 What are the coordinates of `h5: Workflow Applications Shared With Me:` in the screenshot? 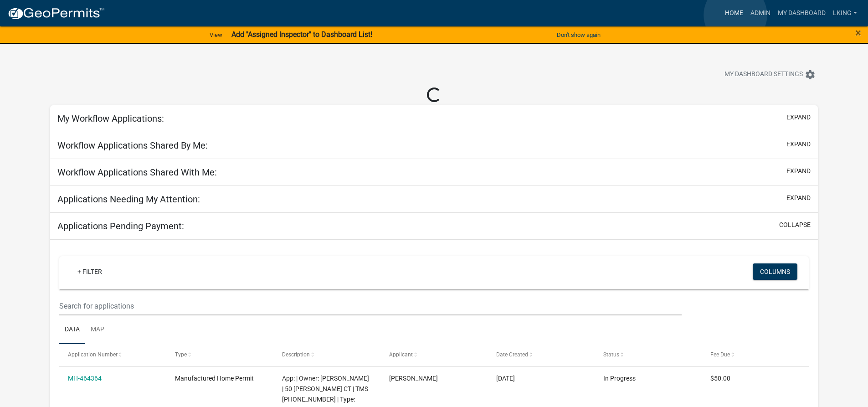 It's located at (137, 172).